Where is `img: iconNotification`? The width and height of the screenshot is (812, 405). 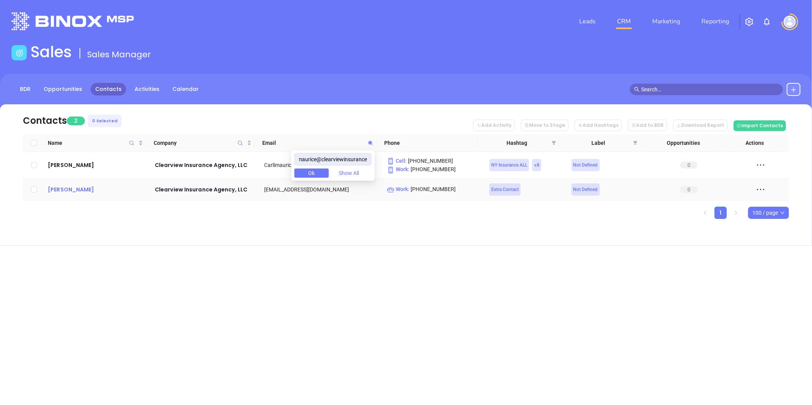 img: iconNotification is located at coordinates (767, 22).